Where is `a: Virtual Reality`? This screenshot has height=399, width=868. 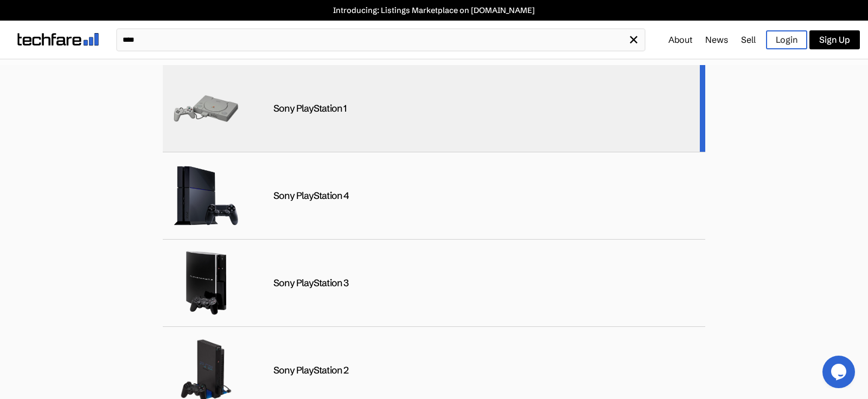
a: Virtual Reality is located at coordinates (572, 71).